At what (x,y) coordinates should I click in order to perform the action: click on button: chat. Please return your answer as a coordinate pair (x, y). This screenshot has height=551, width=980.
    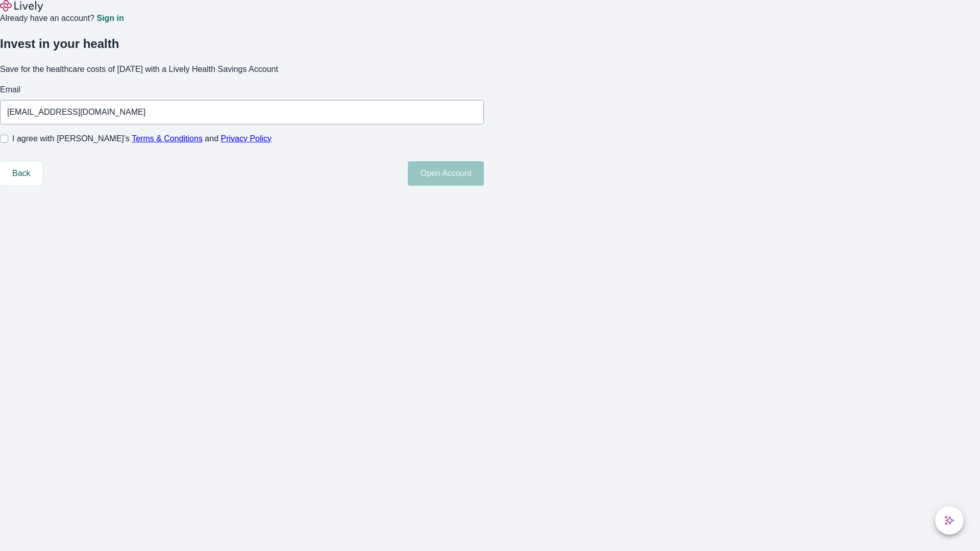
    Looking at the image, I should click on (950, 521).